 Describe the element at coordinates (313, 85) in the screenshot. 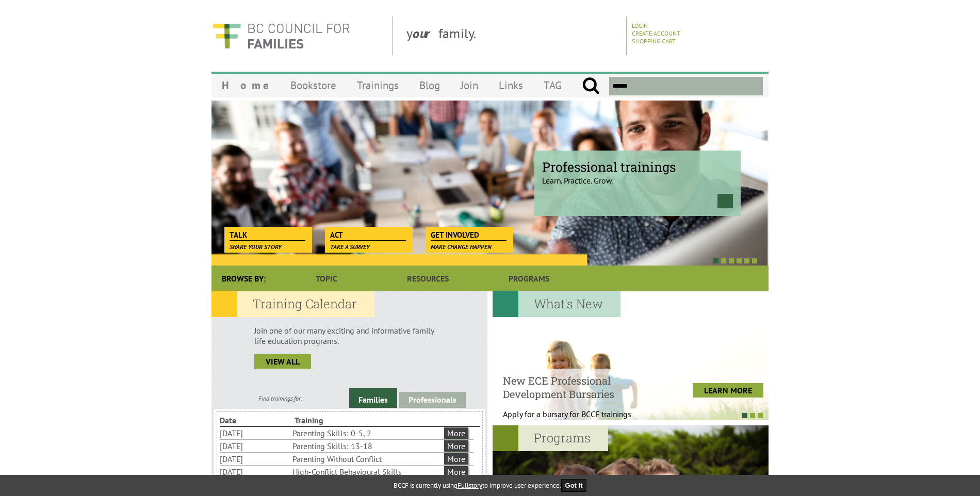

I see `a: Bookstore` at that location.